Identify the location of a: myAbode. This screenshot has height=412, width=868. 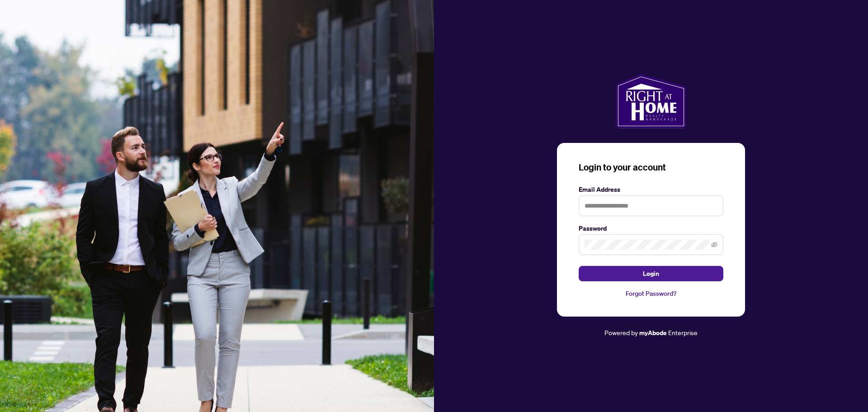
(653, 333).